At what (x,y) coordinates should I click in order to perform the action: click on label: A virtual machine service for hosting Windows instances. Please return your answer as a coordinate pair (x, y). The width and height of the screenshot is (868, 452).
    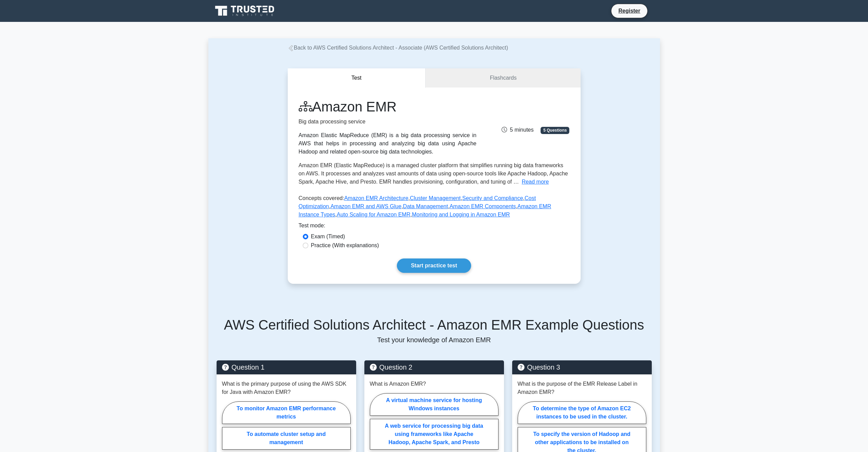
    Looking at the image, I should click on (434, 404).